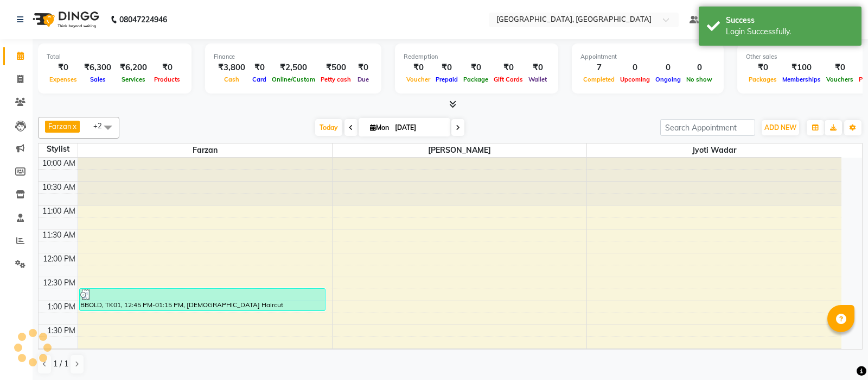  What do you see at coordinates (293, 67) in the screenshot?
I see `div: ₹2,500` at bounding box center [293, 67].